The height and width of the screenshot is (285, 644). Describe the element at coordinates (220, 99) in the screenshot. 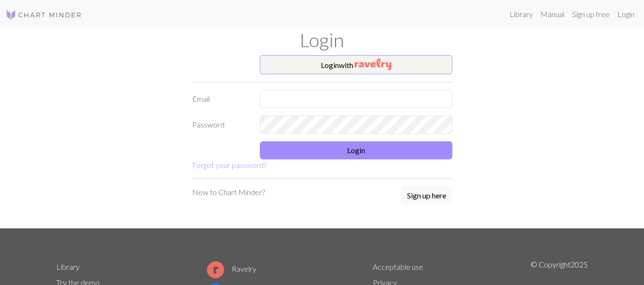

I see `label: Email` at that location.